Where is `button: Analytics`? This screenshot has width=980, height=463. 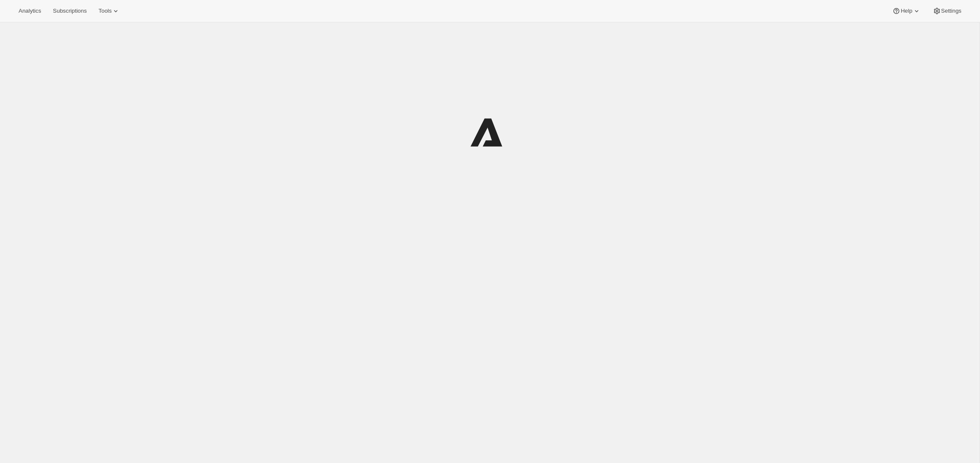 button: Analytics is located at coordinates (29, 11).